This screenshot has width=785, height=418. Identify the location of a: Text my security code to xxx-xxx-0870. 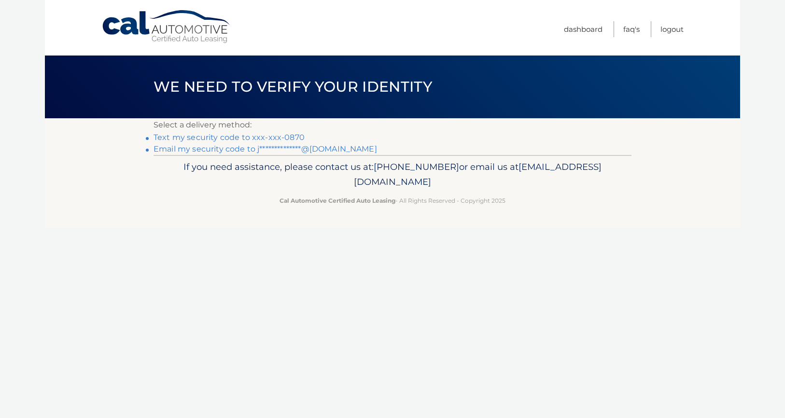
(229, 137).